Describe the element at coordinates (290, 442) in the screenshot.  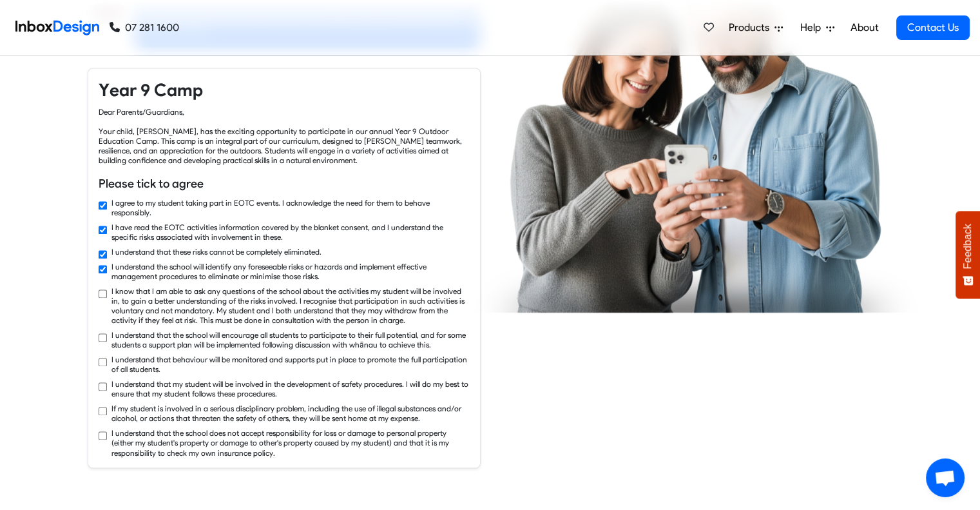
I see `label: I understand that the school does not accept responsibility for loss or damage to personal proper...` at that location.